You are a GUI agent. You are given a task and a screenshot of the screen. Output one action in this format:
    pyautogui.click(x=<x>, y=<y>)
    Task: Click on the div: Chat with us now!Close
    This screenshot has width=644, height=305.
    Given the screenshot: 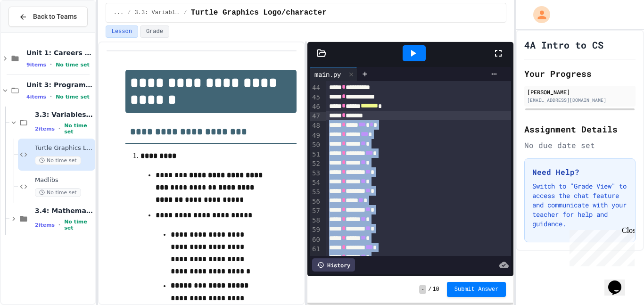 What is the action you would take?
    pyautogui.click(x=34, y=32)
    